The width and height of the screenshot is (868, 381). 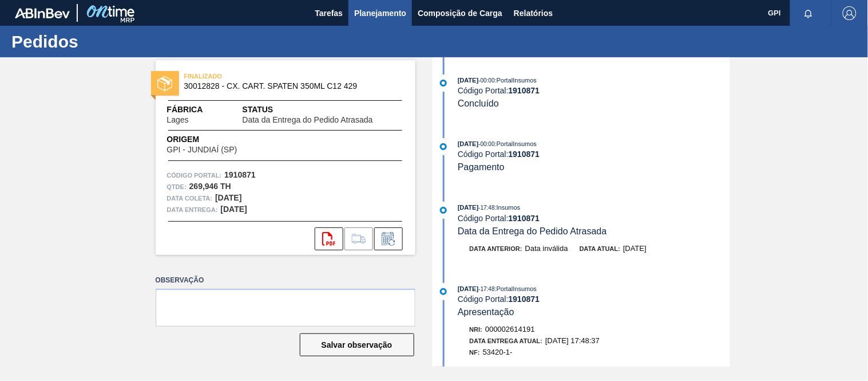 I want to click on img: TNhmsLtSVTkK8tSr43FrP2fwEKptu5GPRR3wAAAABJRU5ErkJggg==, so click(x=43, y=14).